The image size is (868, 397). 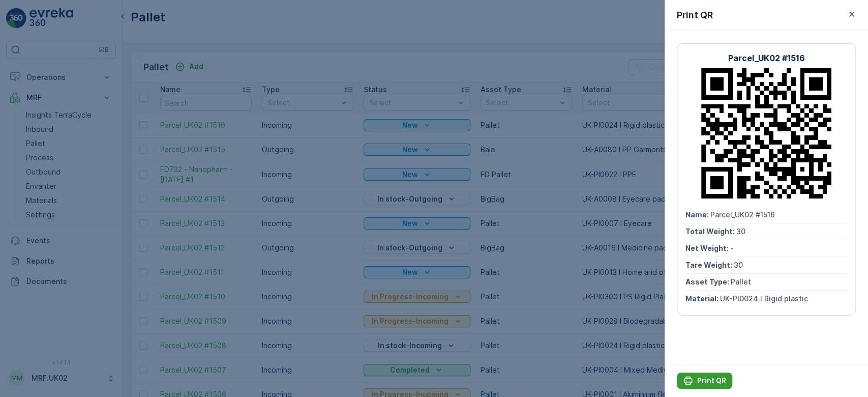 What do you see at coordinates (708, 248) in the screenshot?
I see `span: Net Weight :` at bounding box center [708, 248].